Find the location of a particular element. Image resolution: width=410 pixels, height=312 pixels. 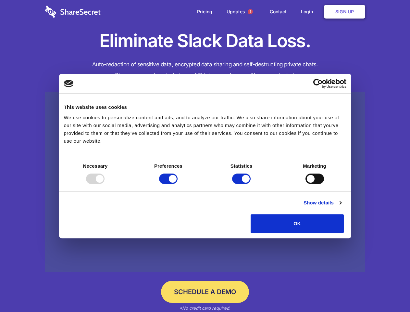

strong: Marketing is located at coordinates (315, 166).